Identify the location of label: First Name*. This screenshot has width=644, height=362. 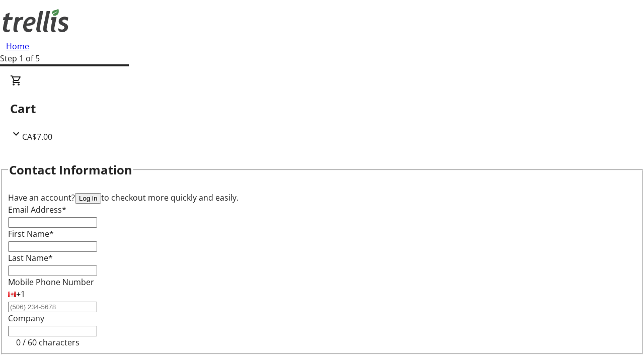
(31, 234).